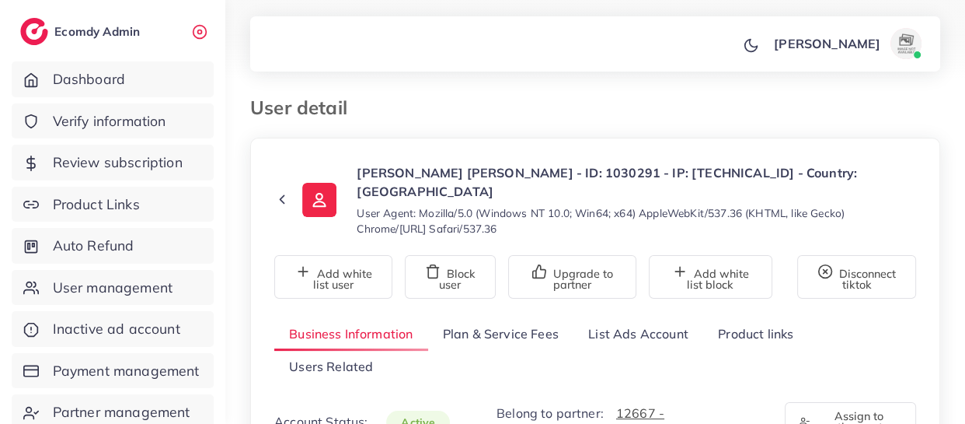  I want to click on small: User Agent: Mozilla/5.0 (Windows NT 10.0; Win64; x64) AppleWebKit/537.36 (KHTML, like Gecko) Chro..., so click(637, 221).